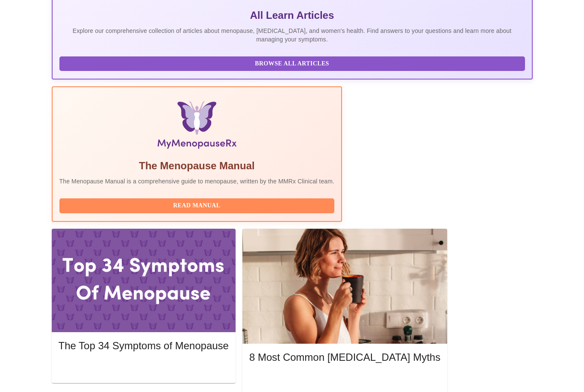 Image resolution: width=584 pixels, height=392 pixels. I want to click on p: The Menopause Manual is a comprehensive guide to menopause, written by the MMRx Clinical team., so click(197, 181).